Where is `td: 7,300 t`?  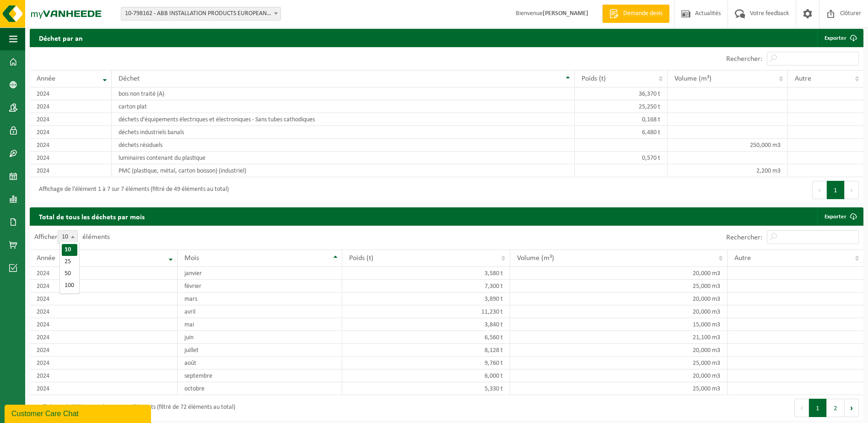
td: 7,300 t is located at coordinates (426, 286).